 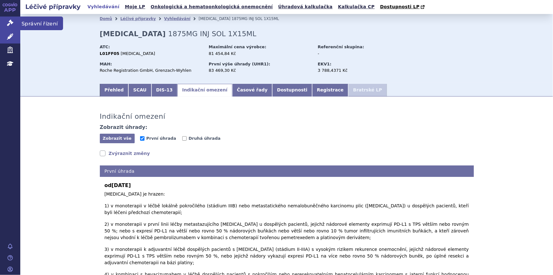 I want to click on a: Kalkulačka CP, so click(x=357, y=7).